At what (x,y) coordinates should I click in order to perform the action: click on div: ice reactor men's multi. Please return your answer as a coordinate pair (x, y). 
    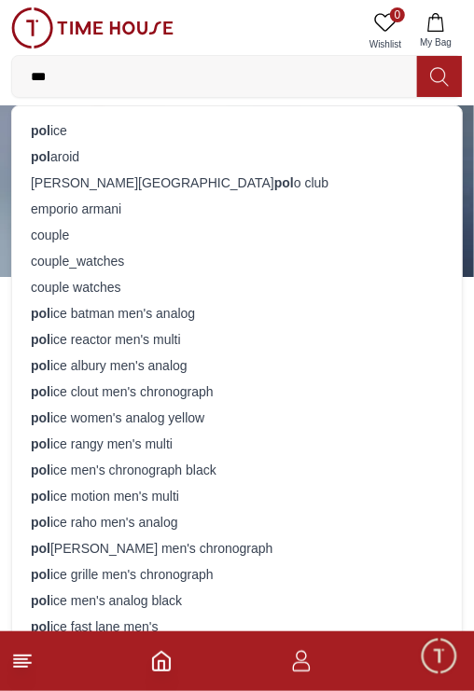
    Looking at the image, I should click on (237, 340).